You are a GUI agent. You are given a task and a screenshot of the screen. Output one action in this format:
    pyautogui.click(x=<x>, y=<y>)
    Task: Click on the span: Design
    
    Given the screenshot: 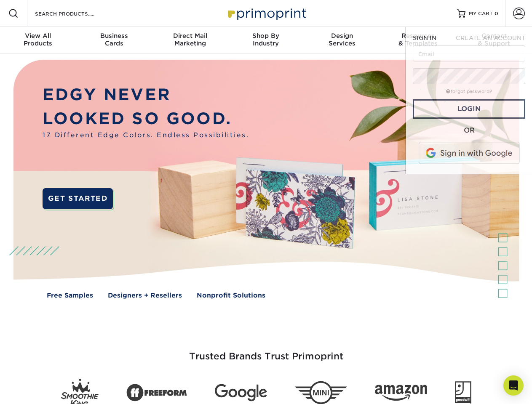 What is the action you would take?
    pyautogui.click(x=342, y=36)
    